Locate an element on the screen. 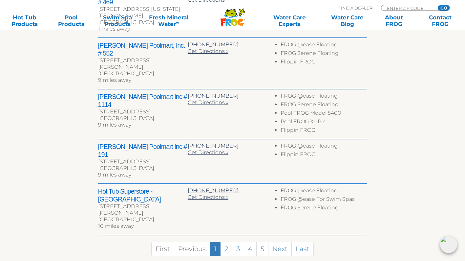 The image size is (465, 261). a: 2 is located at coordinates (226, 248).